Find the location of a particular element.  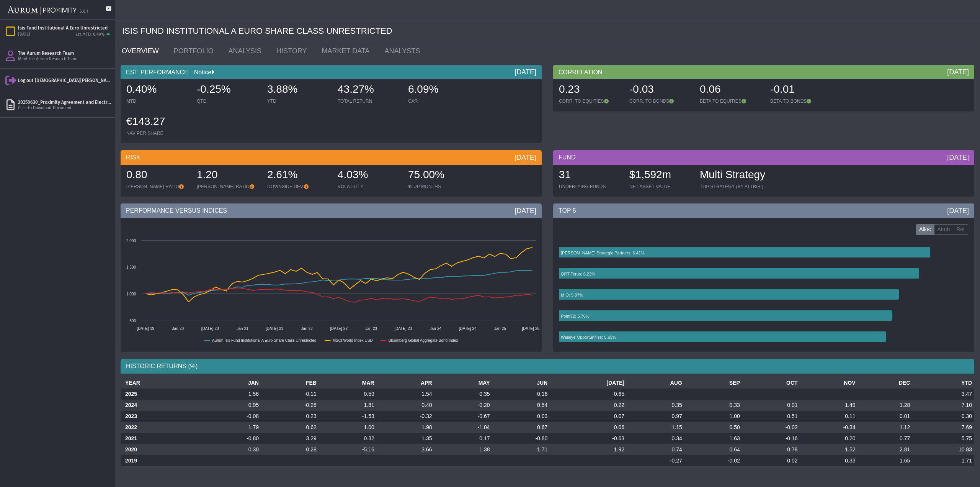

td: 0.33 is located at coordinates (829, 461).